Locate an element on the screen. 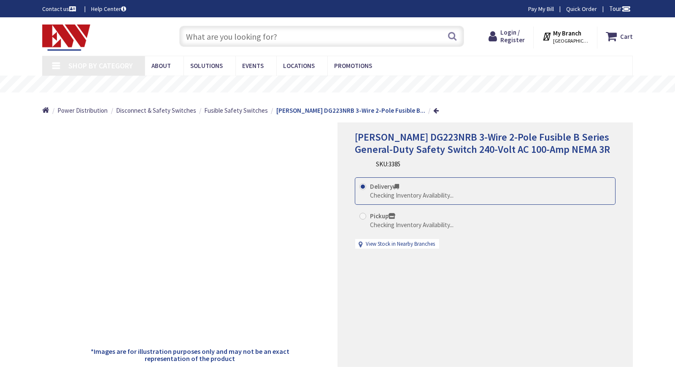 The image size is (675, 380). input: What are you looking for? is located at coordinates (322, 36).